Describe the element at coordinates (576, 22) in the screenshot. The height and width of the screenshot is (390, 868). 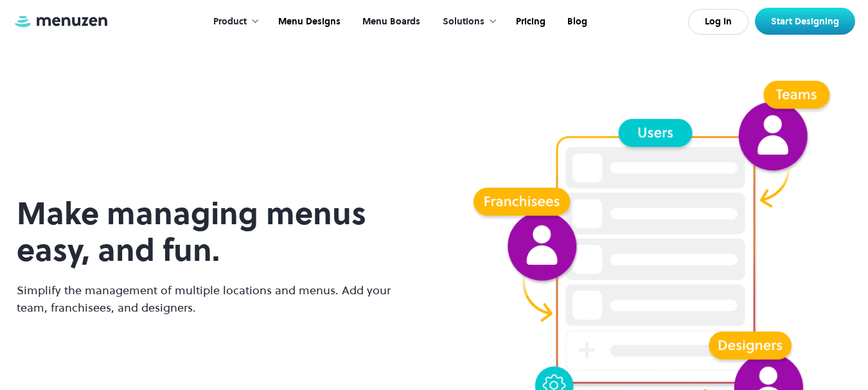
I see `a: Blog` at that location.